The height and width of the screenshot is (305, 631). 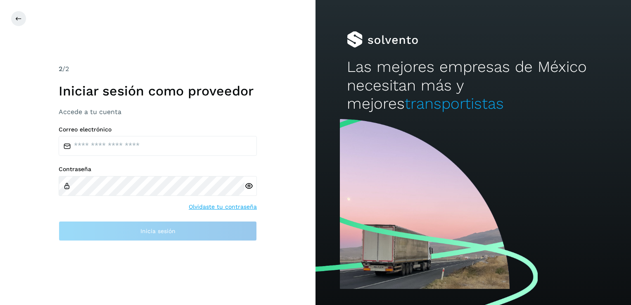 What do you see at coordinates (473, 85) in the screenshot?
I see `h2: Las mejores empresas de México necesitan más y mejores` at bounding box center [473, 85].